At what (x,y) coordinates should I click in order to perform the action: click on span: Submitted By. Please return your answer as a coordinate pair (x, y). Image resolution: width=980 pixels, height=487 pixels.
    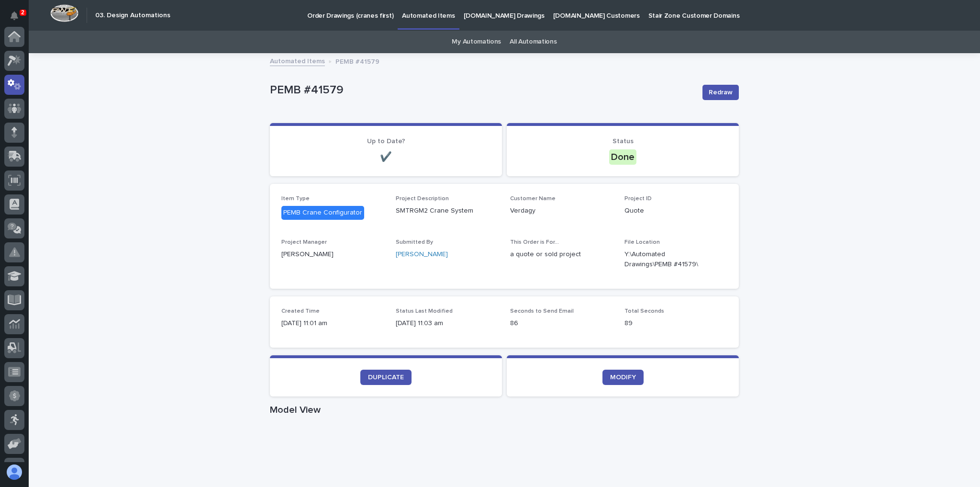
    Looking at the image, I should click on (415, 242).